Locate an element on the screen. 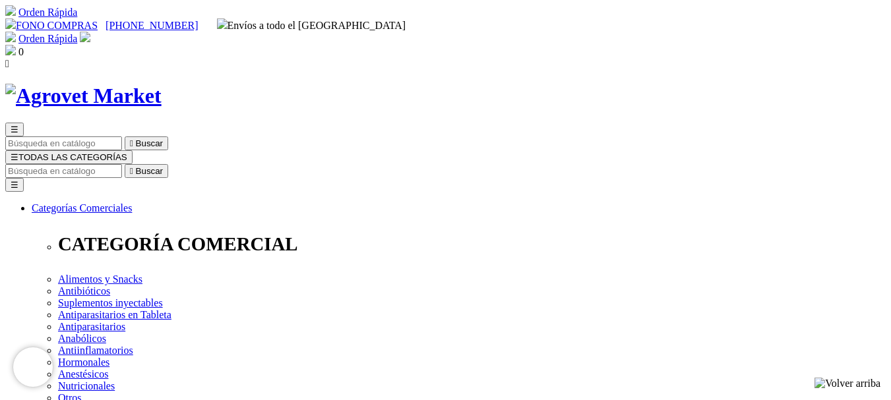 The width and height of the screenshot is (891, 400). img: user.svg is located at coordinates (85, 37).